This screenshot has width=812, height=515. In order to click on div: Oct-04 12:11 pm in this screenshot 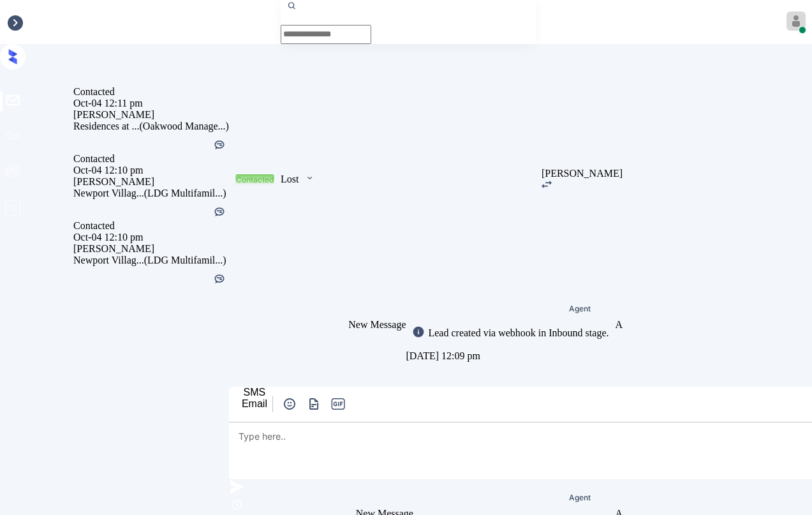, I will do `click(151, 103)`.